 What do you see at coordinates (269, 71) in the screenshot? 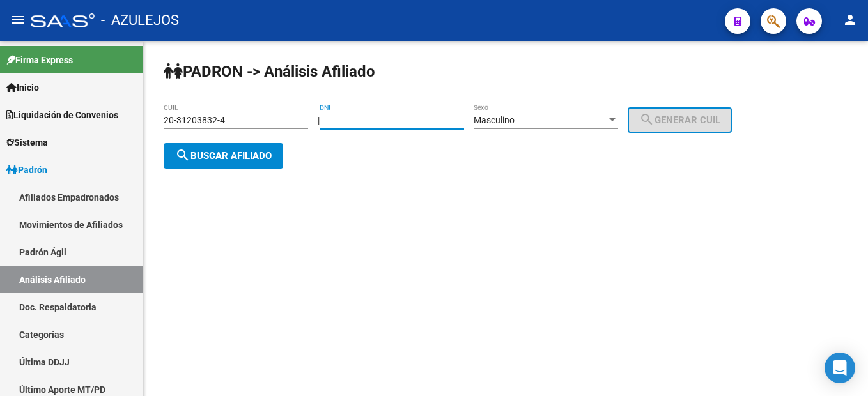
I see `strong: PADRON -> Análisis Afiliado` at bounding box center [269, 71].